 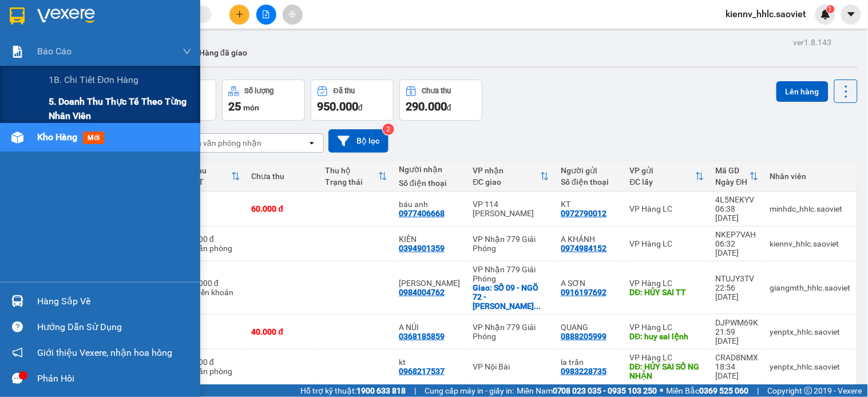 What do you see at coordinates (512, 367) in the screenshot?
I see `div: VP Nội Bài` at bounding box center [512, 367].